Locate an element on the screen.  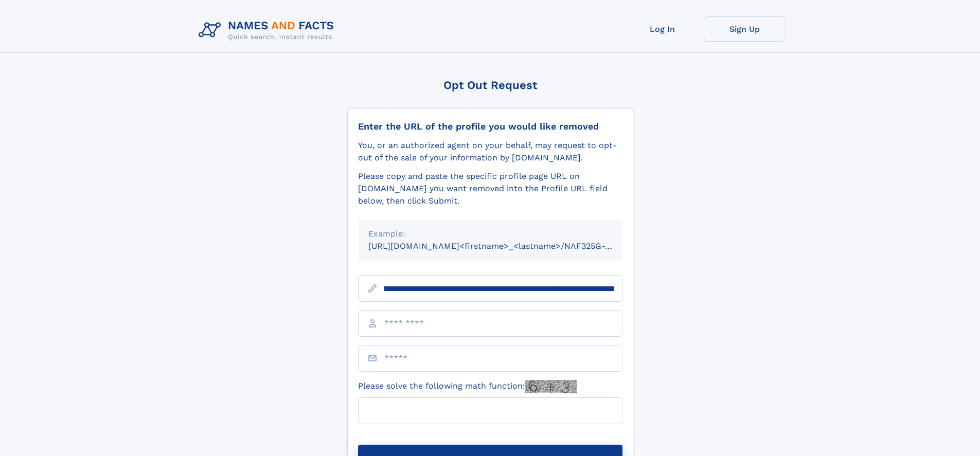
label: Please solve the following math function: is located at coordinates (467, 387).